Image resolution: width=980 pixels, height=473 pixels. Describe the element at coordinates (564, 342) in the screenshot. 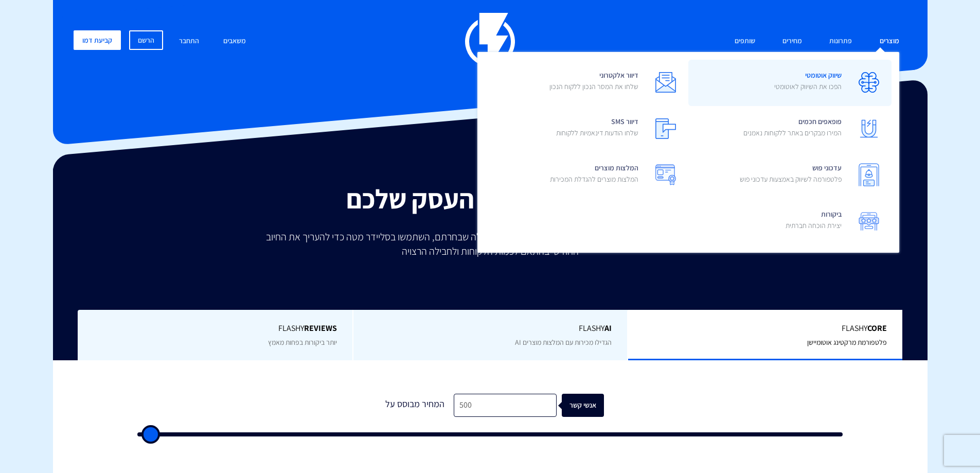

I see `span: הגדילו מכירות עם המלצות מוצרים AI` at that location.